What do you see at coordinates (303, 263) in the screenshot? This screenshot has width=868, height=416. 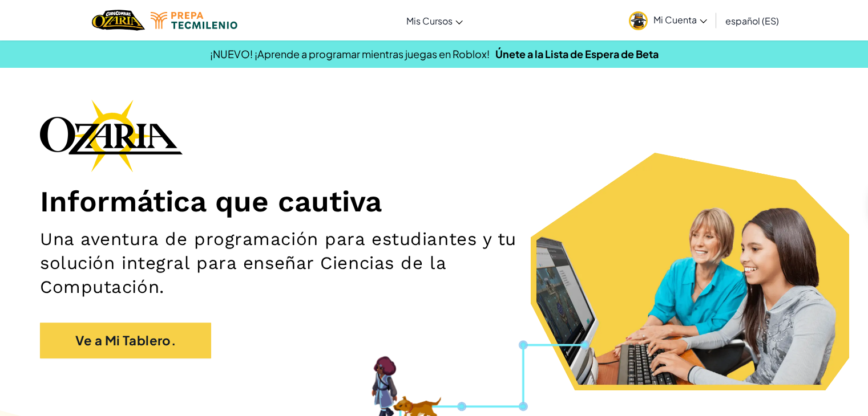 I see `h2: Una aventura de programación para estudiantes y tu solución integral para enseñar Ciencias de la ...` at bounding box center [303, 263].